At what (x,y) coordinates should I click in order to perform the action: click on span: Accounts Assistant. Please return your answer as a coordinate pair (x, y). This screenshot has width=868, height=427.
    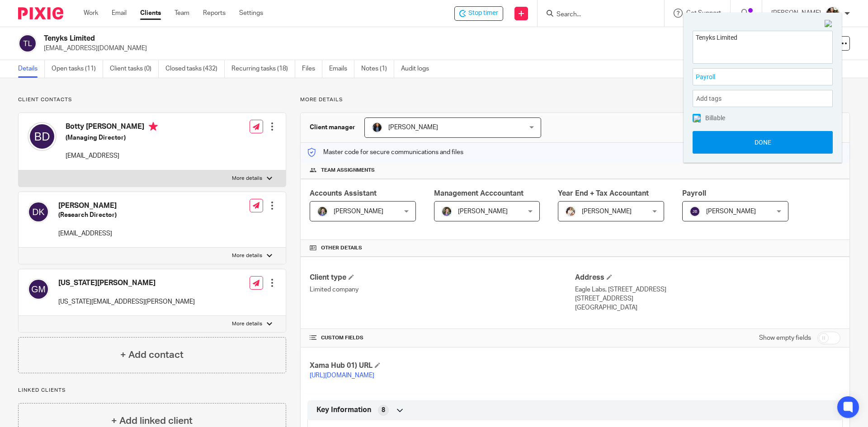
    Looking at the image, I should click on (343, 194).